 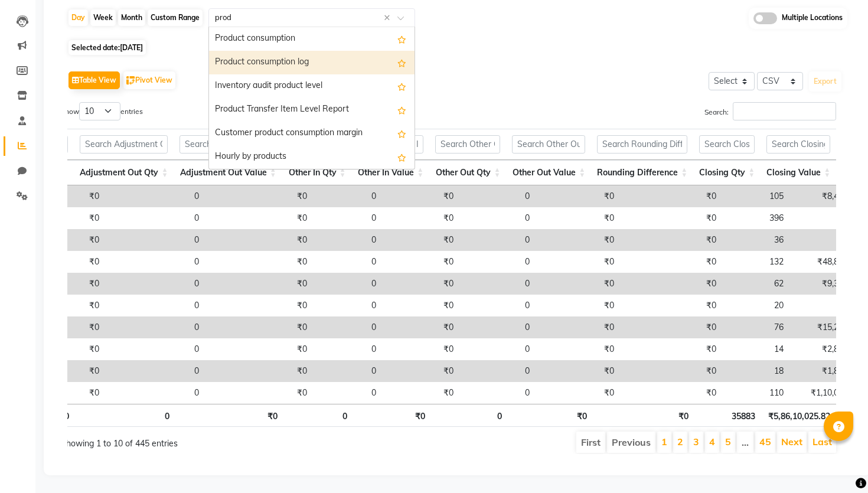 I want to click on td: 20, so click(x=756, y=306).